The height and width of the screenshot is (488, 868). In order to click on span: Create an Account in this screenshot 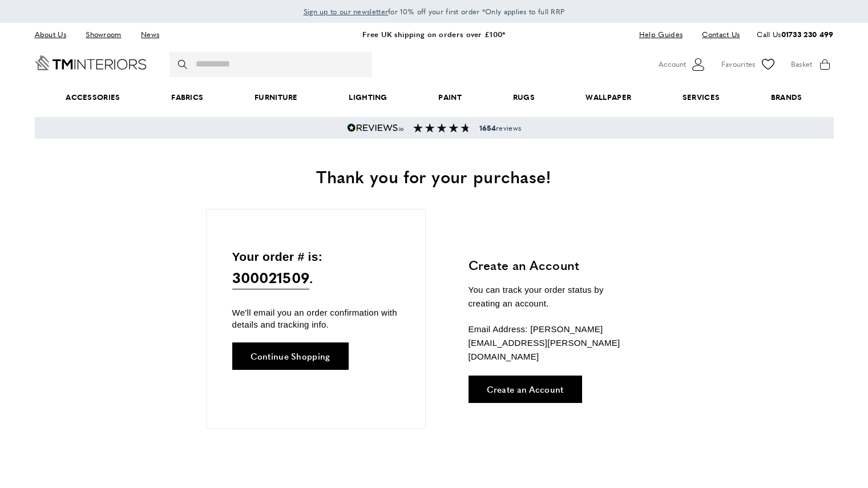, I will do `click(525, 389)`.